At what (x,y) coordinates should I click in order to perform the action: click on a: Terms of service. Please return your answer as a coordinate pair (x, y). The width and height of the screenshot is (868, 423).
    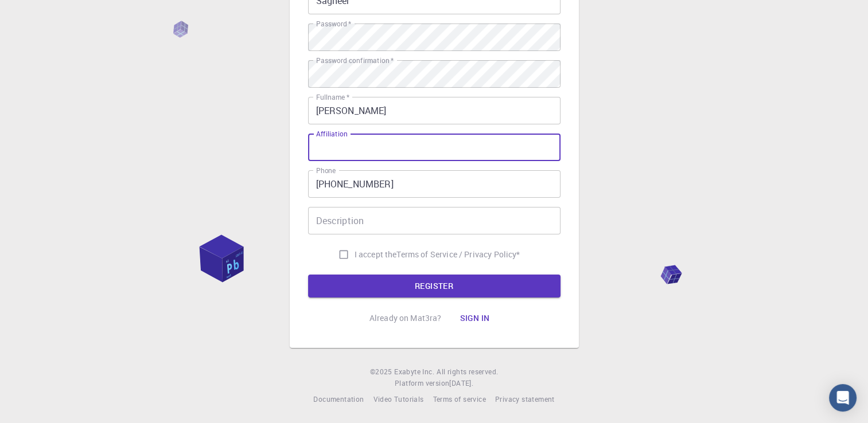
    Looking at the image, I should click on (460, 399).